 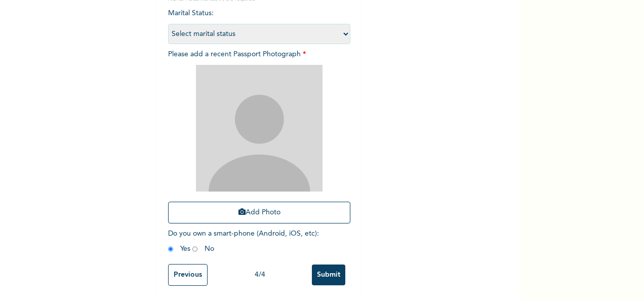 What do you see at coordinates (259, 212) in the screenshot?
I see `button: Add Photo` at bounding box center [259, 212].